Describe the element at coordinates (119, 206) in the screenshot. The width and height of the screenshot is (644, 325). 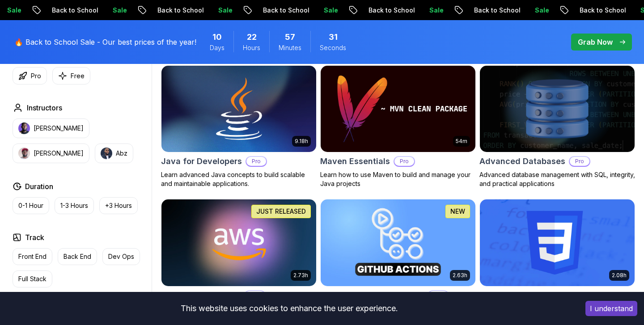
I see `p: +3 Hours` at that location.